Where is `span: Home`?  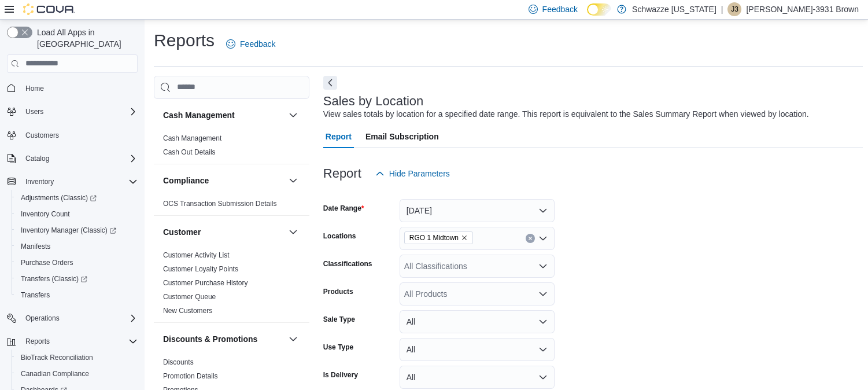 span: Home is located at coordinates (79, 88).